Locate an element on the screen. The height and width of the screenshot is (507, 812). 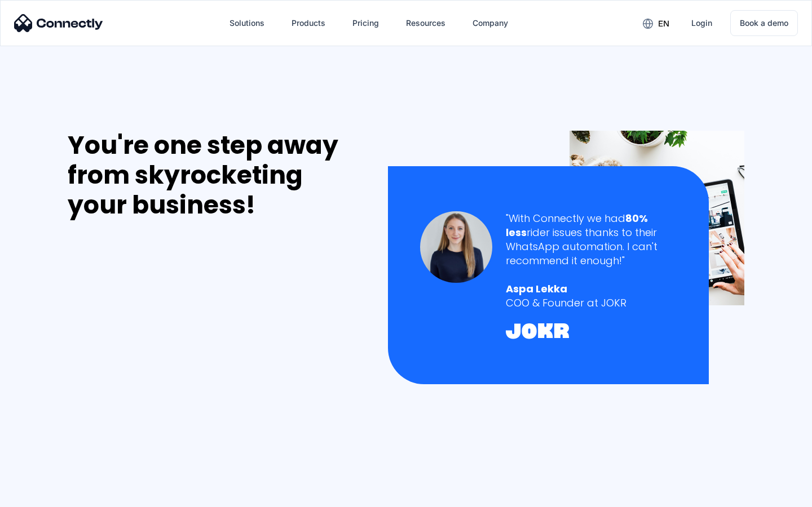
div: "With Connectly we had rider issues thanks to their WhatsApp automation. I can't recommend it eno... is located at coordinates (591, 239).